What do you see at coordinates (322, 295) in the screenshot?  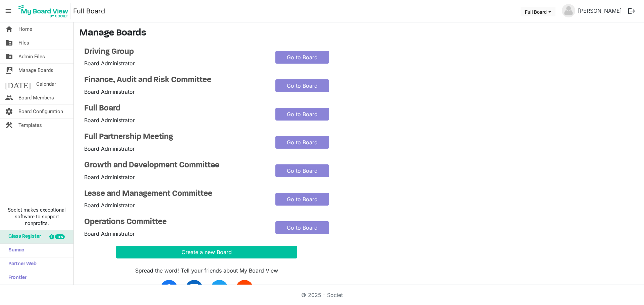 I see `a: © 2025 - Societ` at bounding box center [322, 295].